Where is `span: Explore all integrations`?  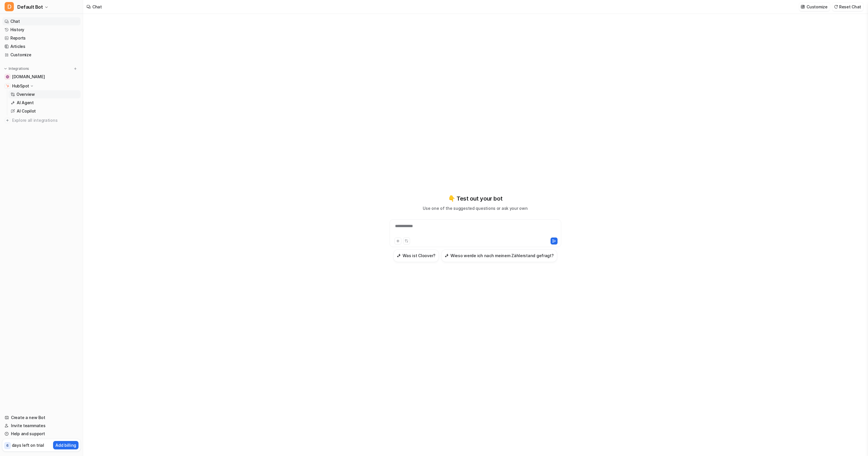 span: Explore all integrations is located at coordinates (45, 120).